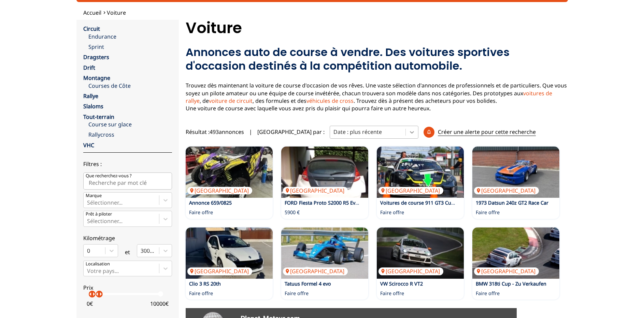  Describe the element at coordinates (90, 304) in the screenshot. I see `p: 0 €` at that location.